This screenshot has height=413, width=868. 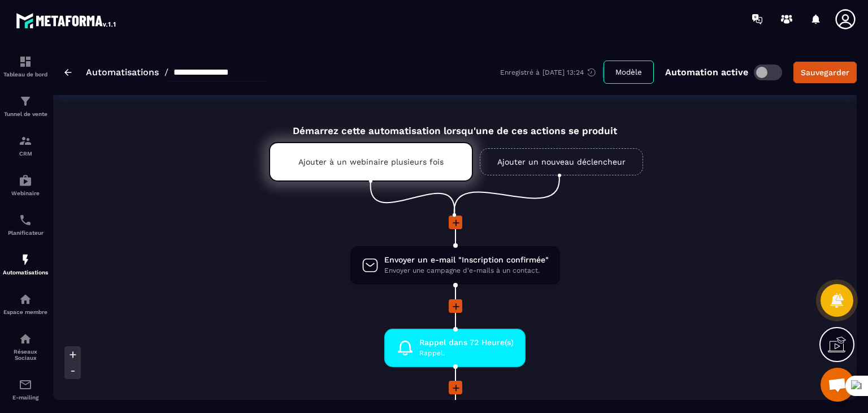 I want to click on p: Automation active, so click(x=706, y=72).